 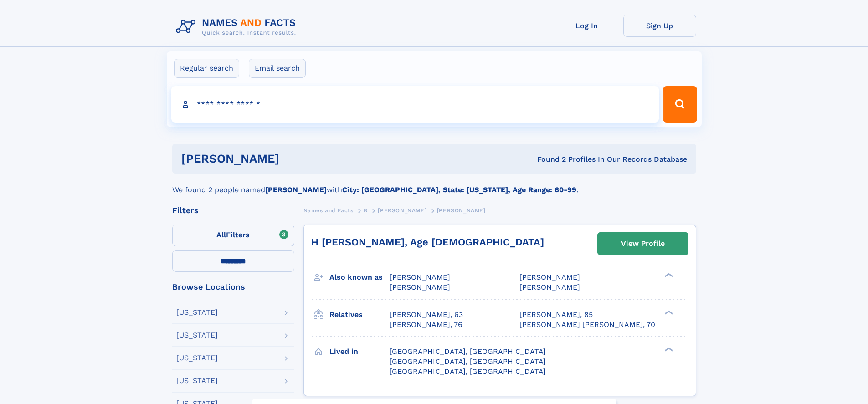 I want to click on label: Regular search, so click(x=206, y=68).